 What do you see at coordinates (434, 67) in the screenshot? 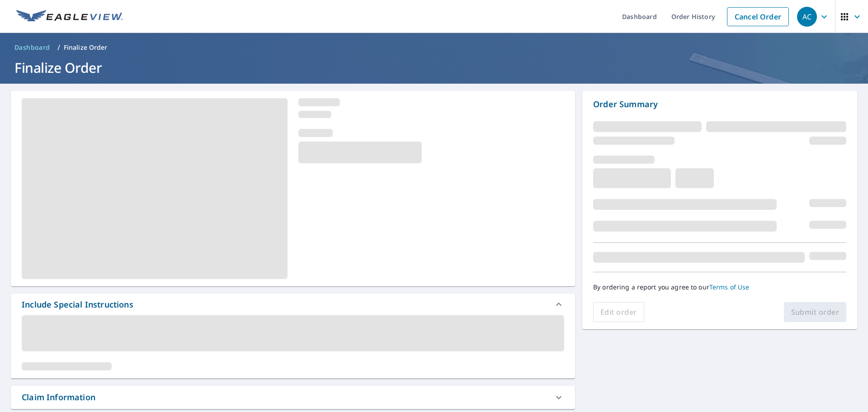
I see `h1: Finalize Order` at bounding box center [434, 67].